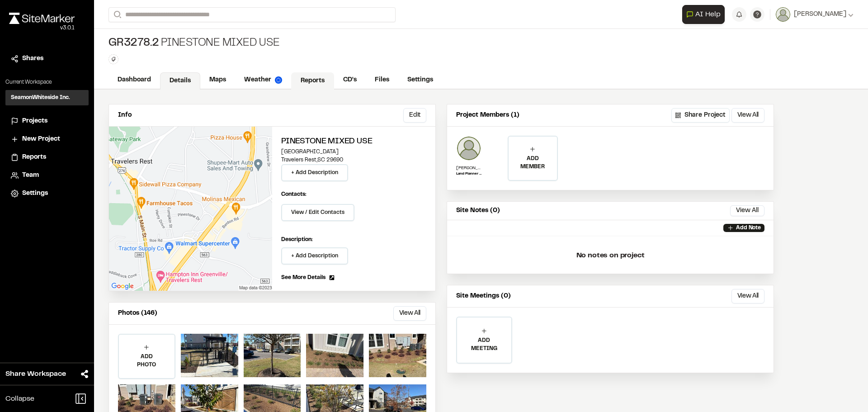 The height and width of the screenshot is (412, 868). I want to click on a: Weather, so click(263, 80).